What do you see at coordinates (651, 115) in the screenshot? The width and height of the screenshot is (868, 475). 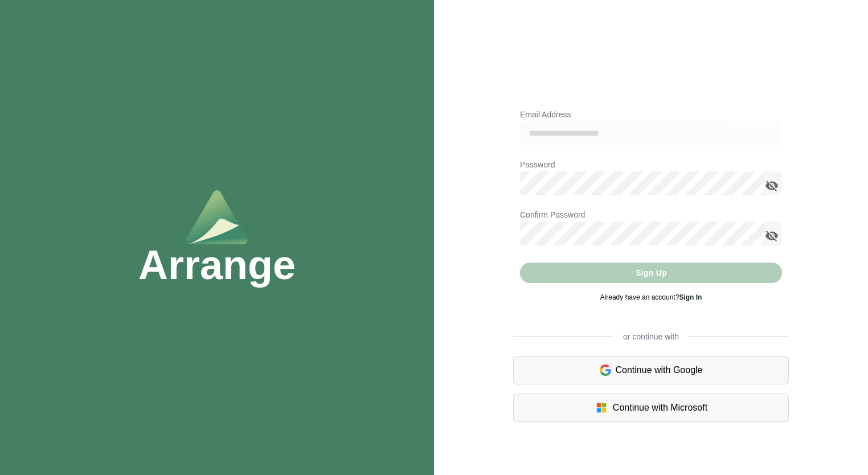 I see `p: Email Address` at bounding box center [651, 115].